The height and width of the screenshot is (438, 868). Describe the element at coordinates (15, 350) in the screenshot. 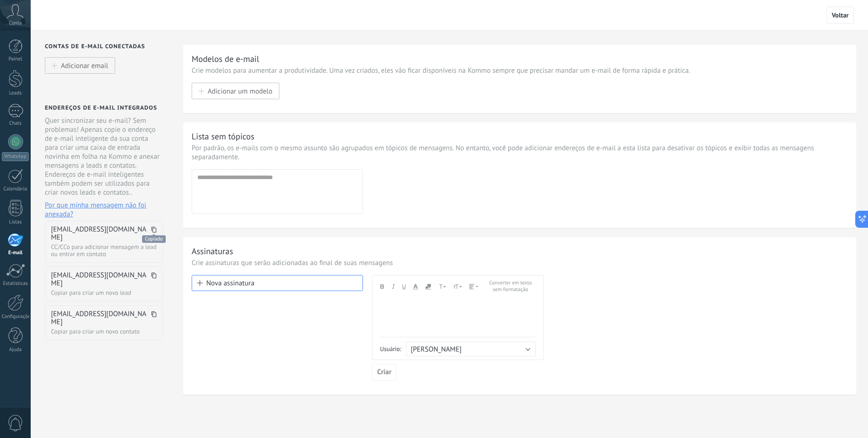

I see `div: Ajuda` at that location.